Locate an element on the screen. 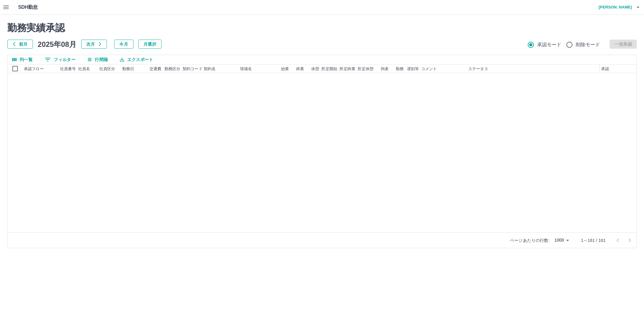 The image size is (644, 312). button: 次月 is located at coordinates (94, 44).